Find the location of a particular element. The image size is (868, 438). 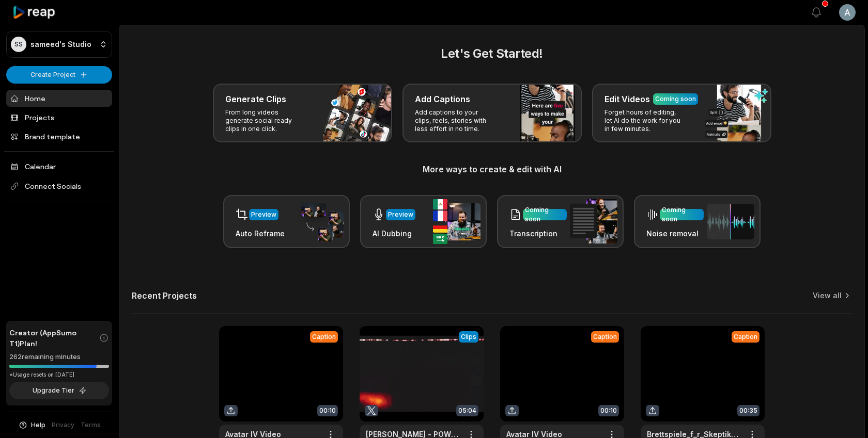

img: noise_removal.png is located at coordinates (730, 221).